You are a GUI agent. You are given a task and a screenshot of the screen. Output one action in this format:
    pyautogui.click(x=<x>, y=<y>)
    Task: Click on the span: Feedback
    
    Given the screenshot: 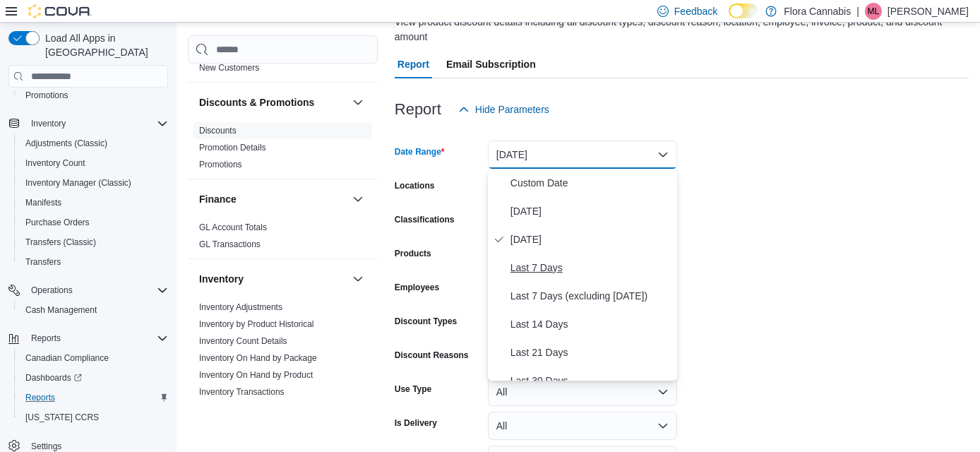 What is the action you would take?
    pyautogui.click(x=696, y=11)
    